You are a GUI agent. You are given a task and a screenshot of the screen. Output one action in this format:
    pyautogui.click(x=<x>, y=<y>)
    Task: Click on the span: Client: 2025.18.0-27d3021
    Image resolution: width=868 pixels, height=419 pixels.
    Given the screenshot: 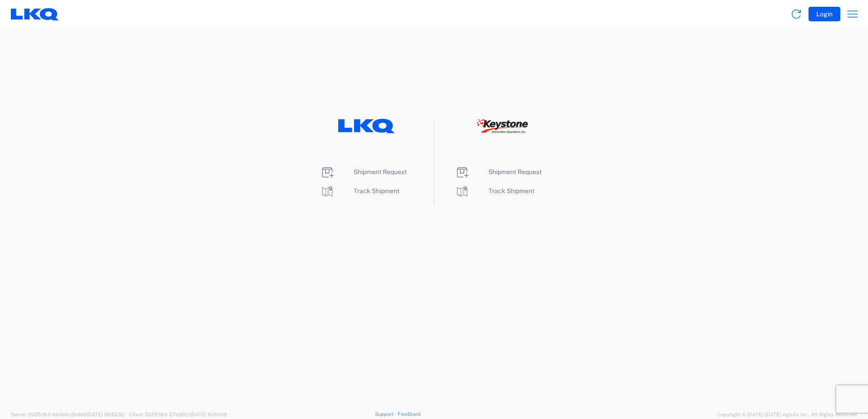 What is the action you would take?
    pyautogui.click(x=178, y=414)
    